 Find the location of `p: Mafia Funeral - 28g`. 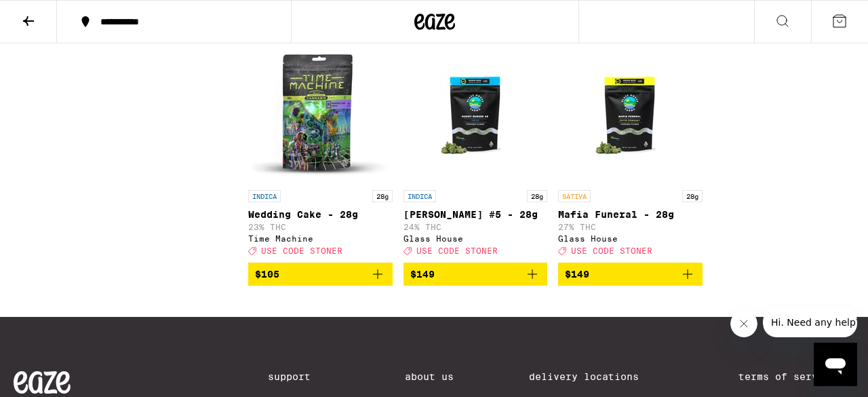

p: Mafia Funeral - 28g is located at coordinates (630, 214).